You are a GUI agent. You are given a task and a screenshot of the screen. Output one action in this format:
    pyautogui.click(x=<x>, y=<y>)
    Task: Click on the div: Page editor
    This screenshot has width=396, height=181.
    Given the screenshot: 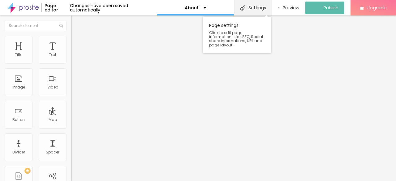 What is the action you would take?
    pyautogui.click(x=55, y=8)
    